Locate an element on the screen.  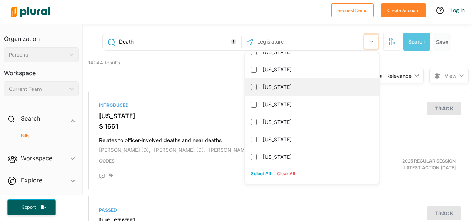
span: 2025 Regular Session is located at coordinates (429, 160).